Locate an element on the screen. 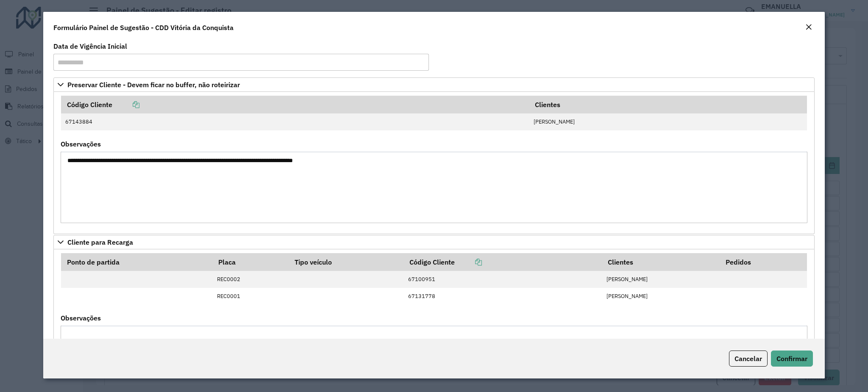 The image size is (868, 392). td: REC0002 is located at coordinates (250, 280).